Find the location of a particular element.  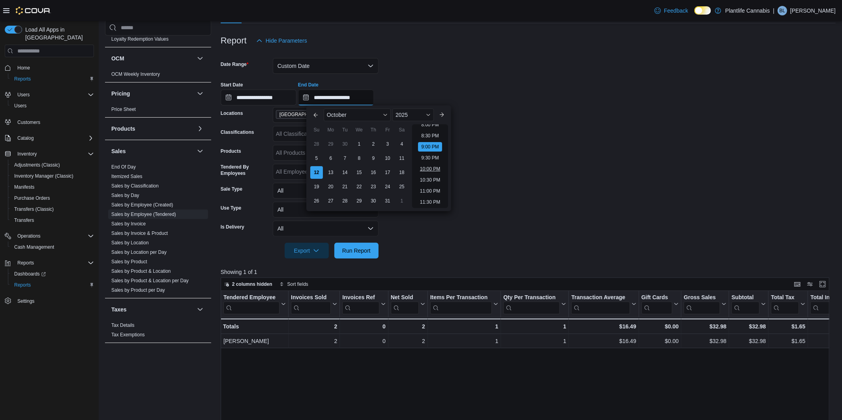

a: Reports is located at coordinates (23, 79).